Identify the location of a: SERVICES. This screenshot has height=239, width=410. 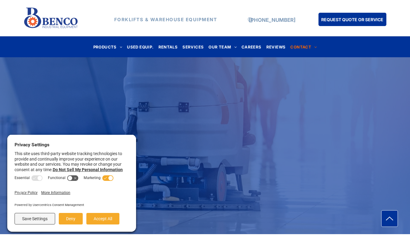
(193, 47).